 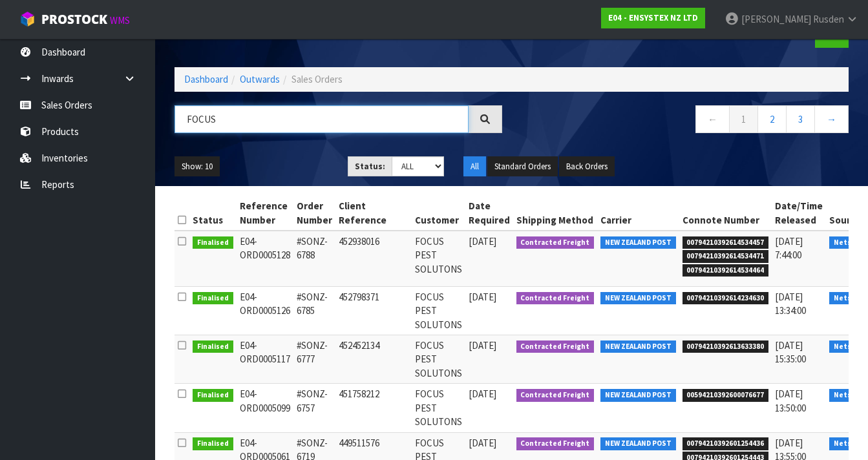 I want to click on td: #SONZ-6777, so click(x=314, y=360).